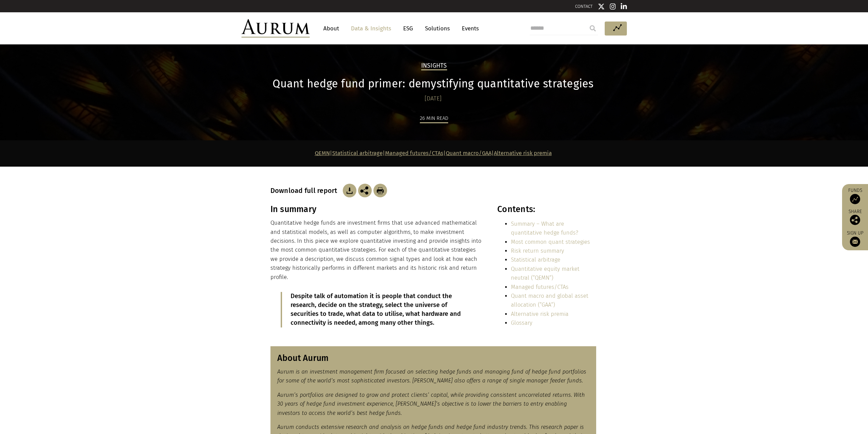  What do you see at coordinates (521, 323) in the screenshot?
I see `a: Glossary` at bounding box center [521, 323].